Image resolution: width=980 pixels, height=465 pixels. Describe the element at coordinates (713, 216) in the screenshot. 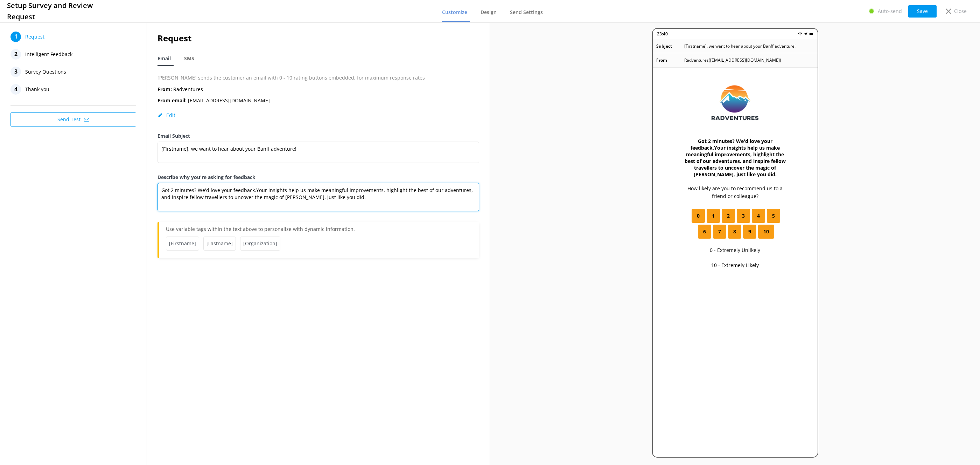

I see `span: 1` at that location.